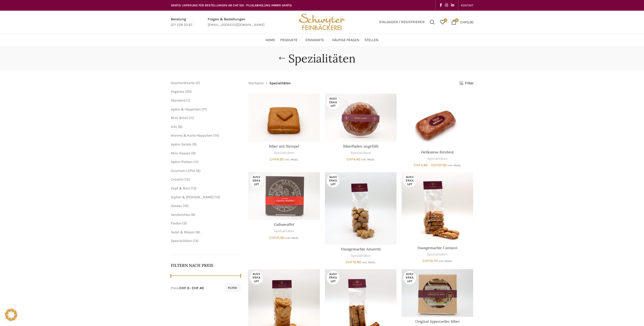 This screenshot has width=644, height=326. I want to click on span: 20, so click(189, 91).